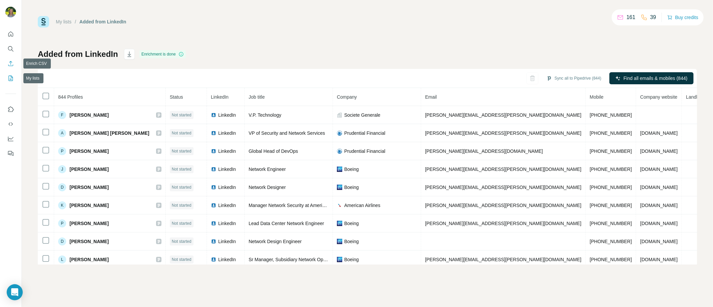  Describe the element at coordinates (176, 97) in the screenshot. I see `span: Status` at that location.